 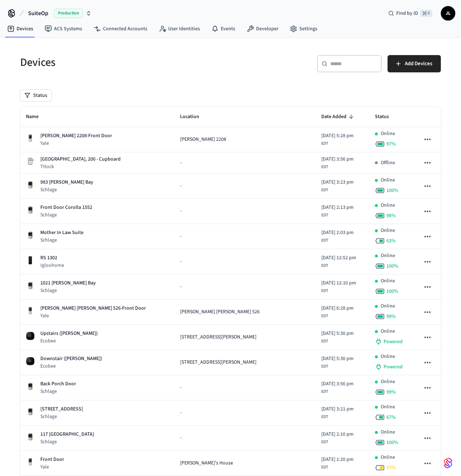 I want to click on a: User Identities, so click(x=179, y=29).